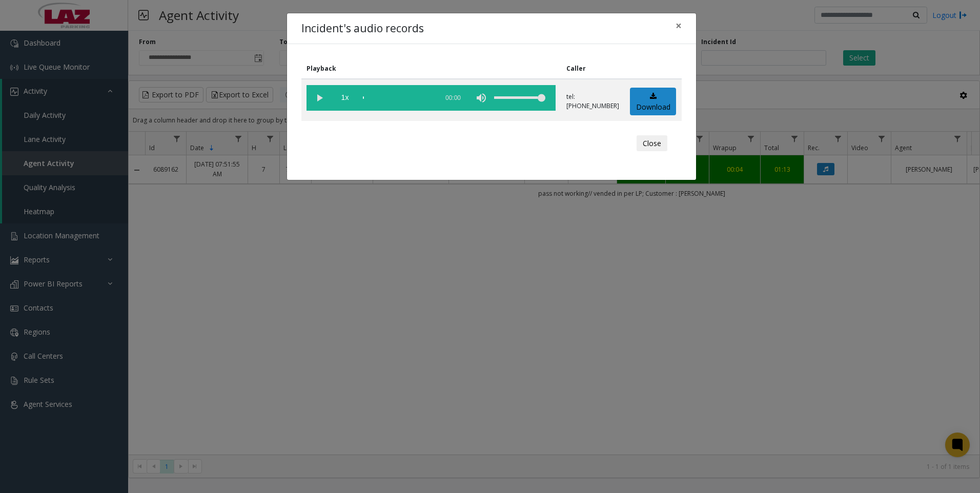  What do you see at coordinates (363, 29) in the screenshot?
I see `h4: Incident's audio records` at bounding box center [363, 29].